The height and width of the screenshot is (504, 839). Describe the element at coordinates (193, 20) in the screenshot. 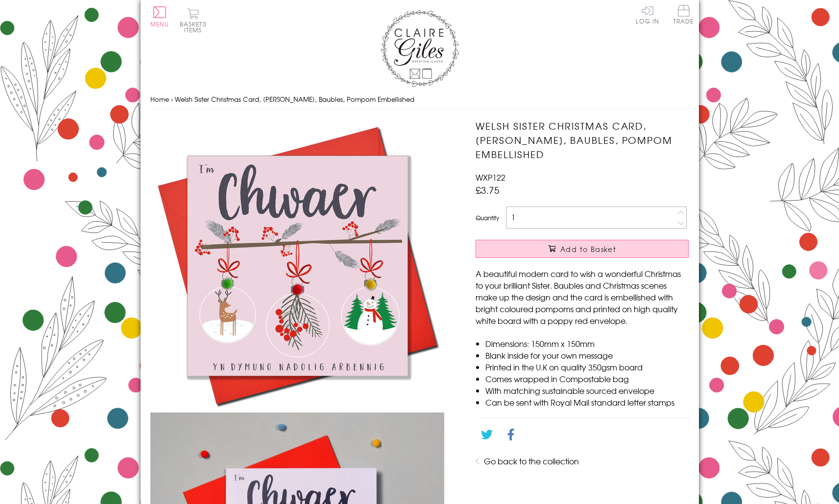

I see `button: Basket0 items` at that location.